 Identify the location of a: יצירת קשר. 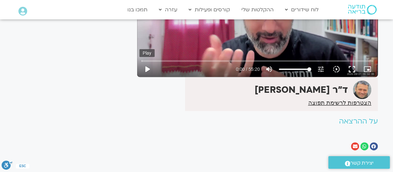
(359, 162).